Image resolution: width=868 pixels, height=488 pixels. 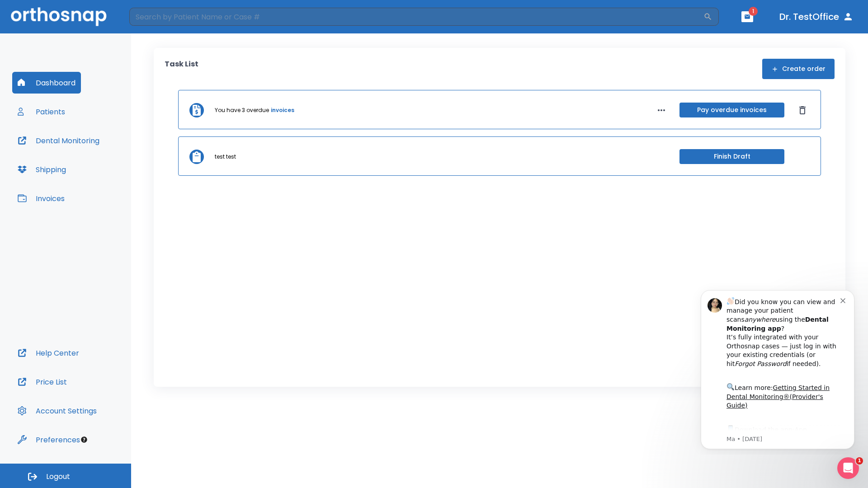 What do you see at coordinates (42, 170) in the screenshot?
I see `a: Shipping` at bounding box center [42, 170].